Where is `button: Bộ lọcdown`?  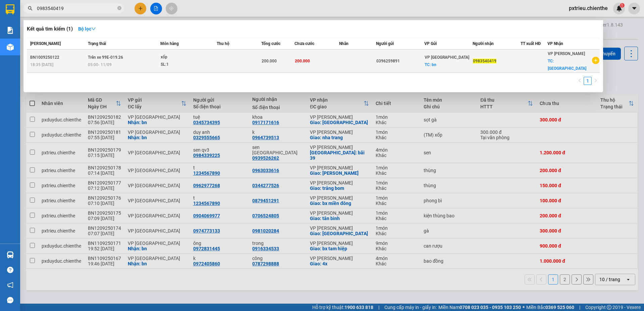 button: Bộ lọcdown is located at coordinates (87, 29).